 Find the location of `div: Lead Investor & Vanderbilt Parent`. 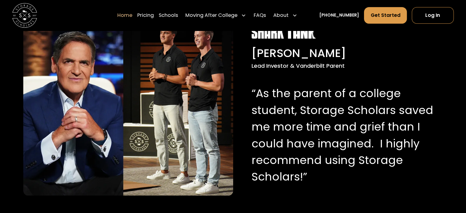

div: Lead Investor & Vanderbilt Parent is located at coordinates (343, 66).